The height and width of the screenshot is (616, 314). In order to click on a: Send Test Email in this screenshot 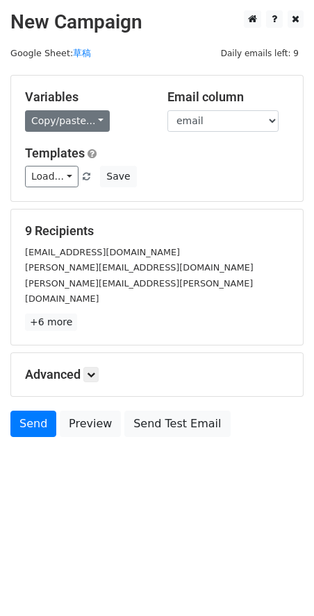, I will do `click(177, 424)`.